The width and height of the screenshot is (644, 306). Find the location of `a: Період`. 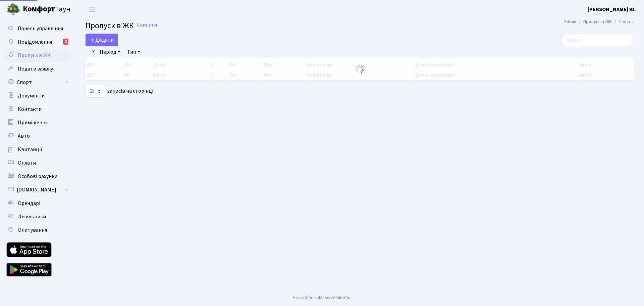

a: Період is located at coordinates (110, 52).